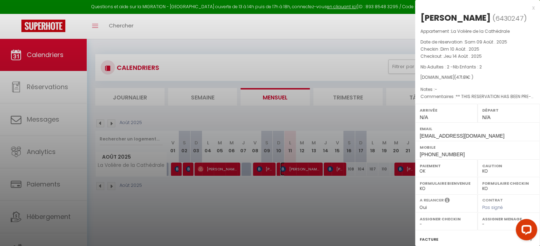 The image size is (540, 246). What do you see at coordinates (446, 183) in the screenshot?
I see `label: Formulaire Bienvenue` at bounding box center [446, 183].